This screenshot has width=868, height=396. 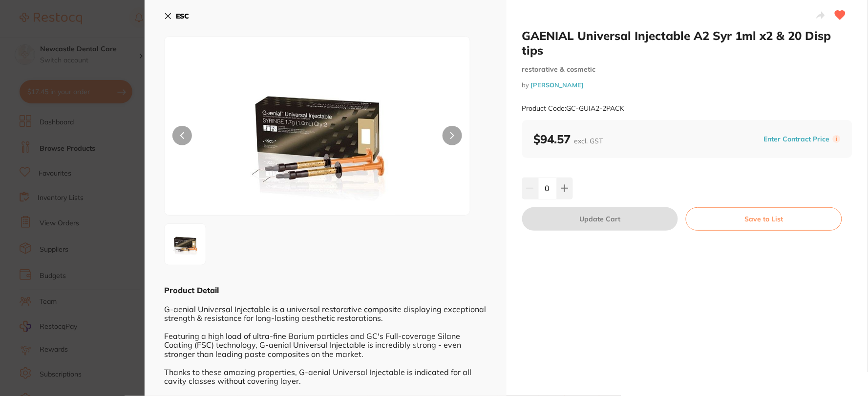 I want to click on small: restorative & cosmetic, so click(x=687, y=69).